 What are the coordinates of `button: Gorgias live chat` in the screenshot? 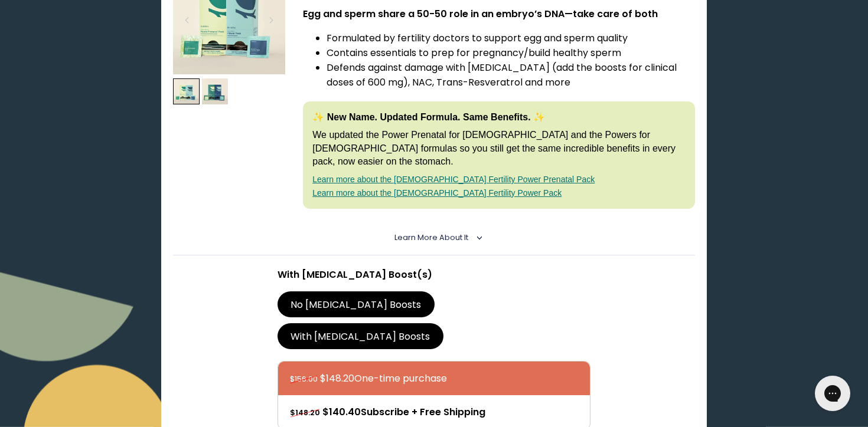 It's located at (24, 22).